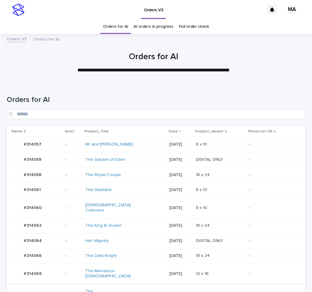 Image resolution: width=312 pixels, height=292 pixels. What do you see at coordinates (17, 131) in the screenshot?
I see `p: Name` at bounding box center [17, 131].